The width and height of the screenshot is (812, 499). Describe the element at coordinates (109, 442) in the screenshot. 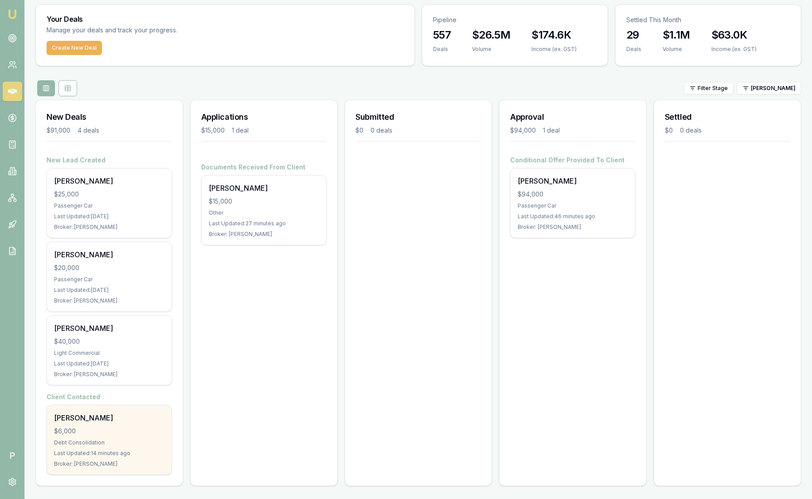

I see `div: Debt Consolidation` at that location.